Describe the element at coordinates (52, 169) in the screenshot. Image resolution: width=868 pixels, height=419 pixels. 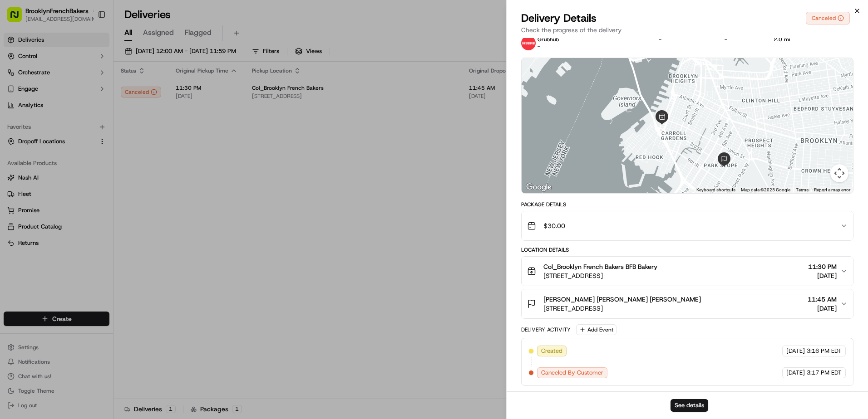
I see `span: Klarizel Pensader` at that location.